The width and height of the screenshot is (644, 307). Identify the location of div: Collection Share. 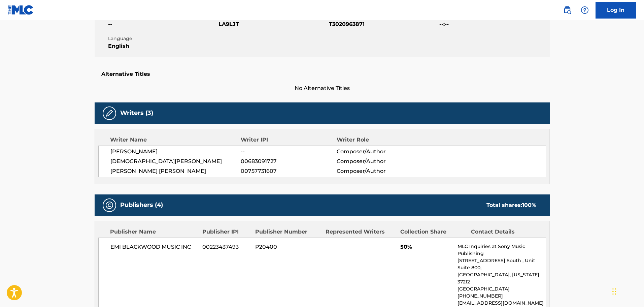
(433, 231).